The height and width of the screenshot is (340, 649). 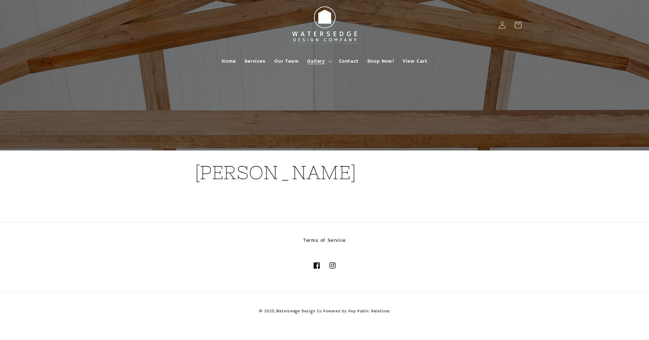 I want to click on a: View Cart, so click(x=415, y=61).